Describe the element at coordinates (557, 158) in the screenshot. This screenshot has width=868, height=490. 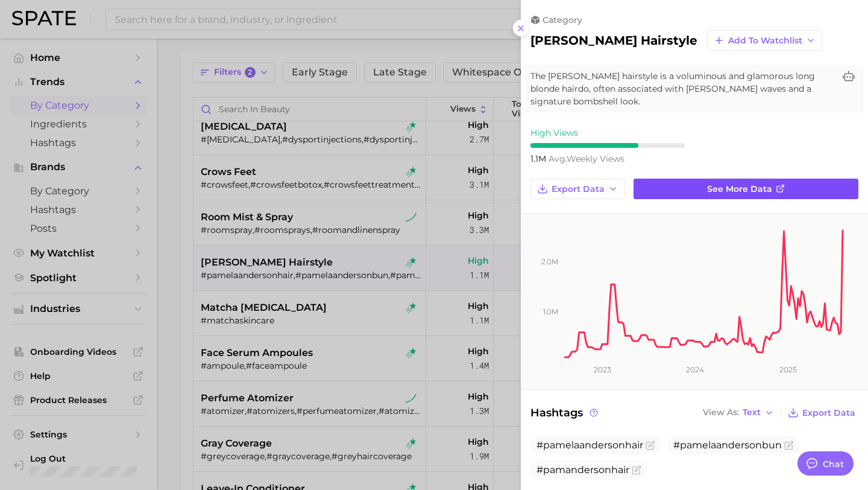
I see `abbr: average` at that location.